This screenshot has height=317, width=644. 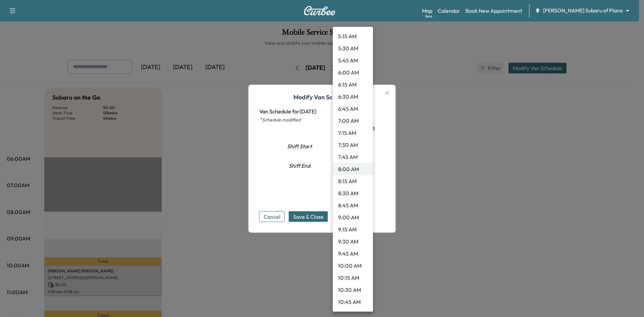 I want to click on li: 9:00 AM, so click(x=353, y=217).